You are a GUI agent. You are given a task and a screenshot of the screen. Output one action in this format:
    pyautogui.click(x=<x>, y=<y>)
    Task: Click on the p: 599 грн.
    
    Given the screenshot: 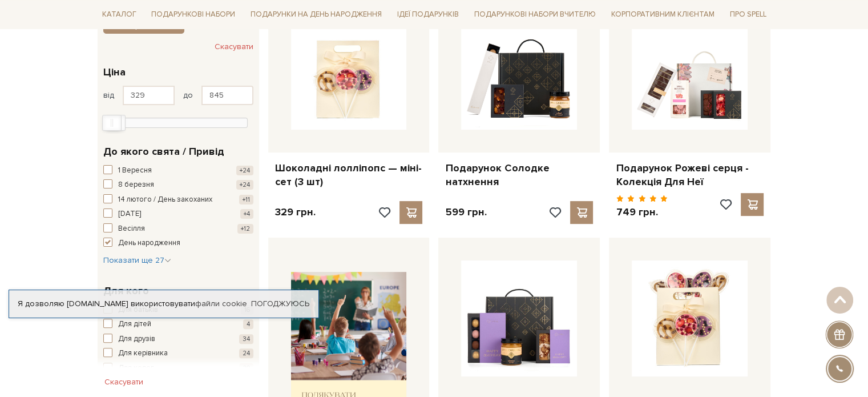 What is the action you would take?
    pyautogui.click(x=466, y=211)
    